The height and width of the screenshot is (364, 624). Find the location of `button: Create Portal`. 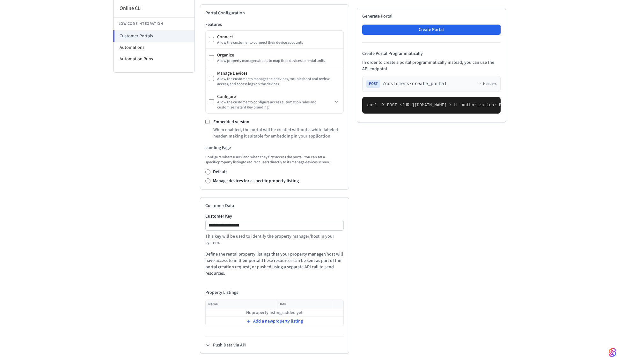

button: Create Portal is located at coordinates (432, 29).